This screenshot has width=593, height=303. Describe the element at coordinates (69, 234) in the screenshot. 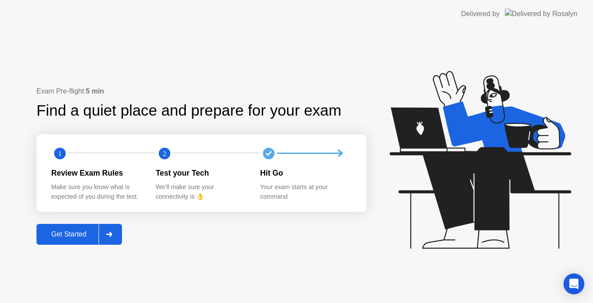

I see `div: Get Started` at that location.